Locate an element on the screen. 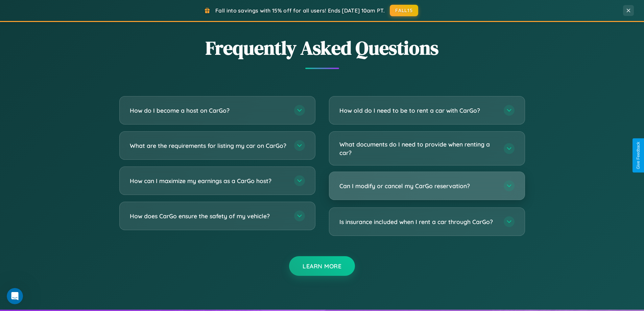 The image size is (644, 311). h3: How old do I need to be to rent a car with CarGo? is located at coordinates (418, 110).